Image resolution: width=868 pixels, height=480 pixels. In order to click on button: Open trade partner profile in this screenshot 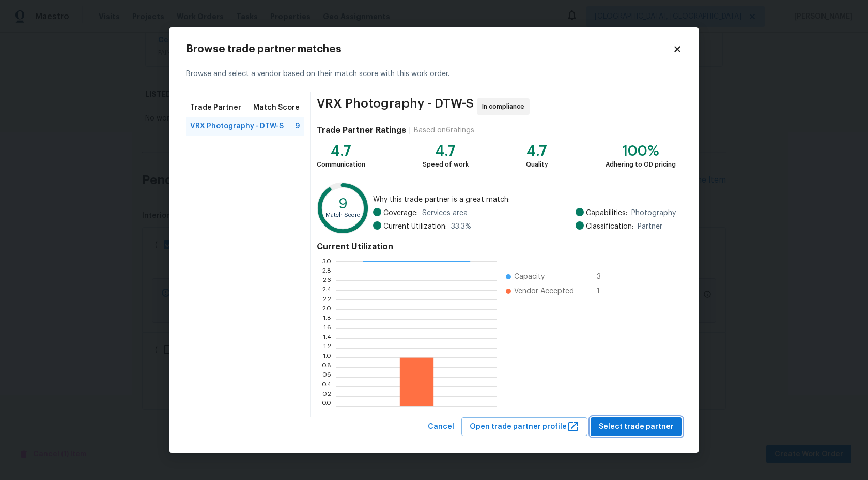, I will do `click(524, 426)`.